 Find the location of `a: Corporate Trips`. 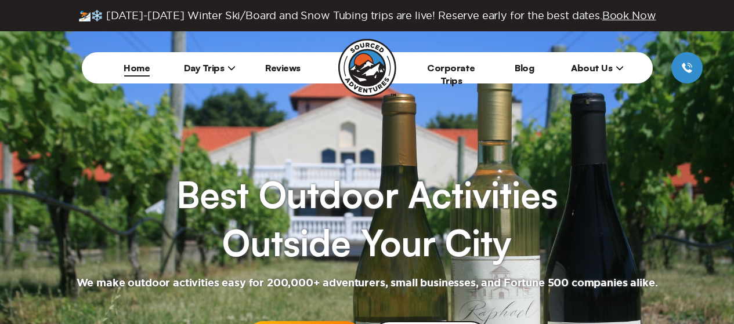

a: Corporate Trips is located at coordinates (451, 74).